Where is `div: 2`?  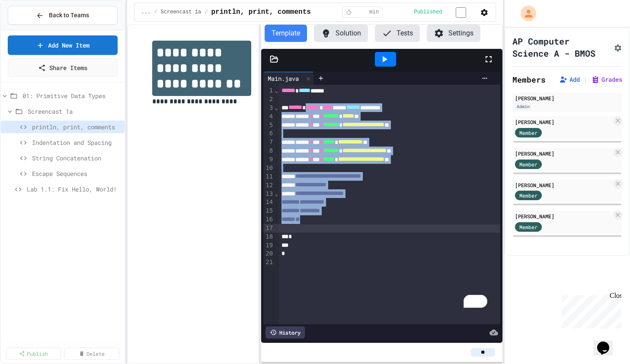
div: 2 is located at coordinates (269, 99).